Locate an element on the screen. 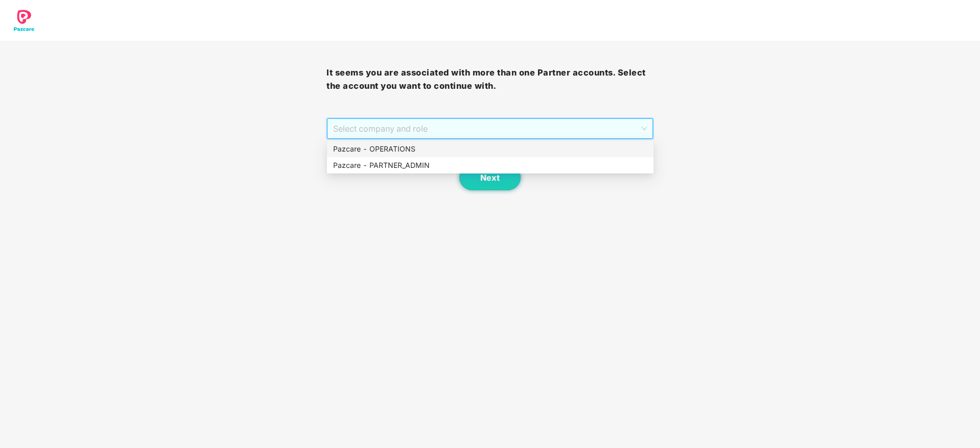  button: Next is located at coordinates (490, 178).